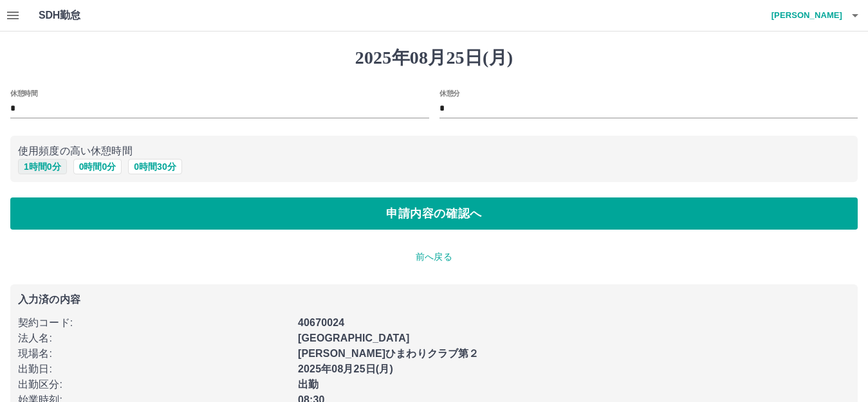 The height and width of the screenshot is (402, 868). Describe the element at coordinates (434, 256) in the screenshot. I see `p: 前へ戻る` at that location.